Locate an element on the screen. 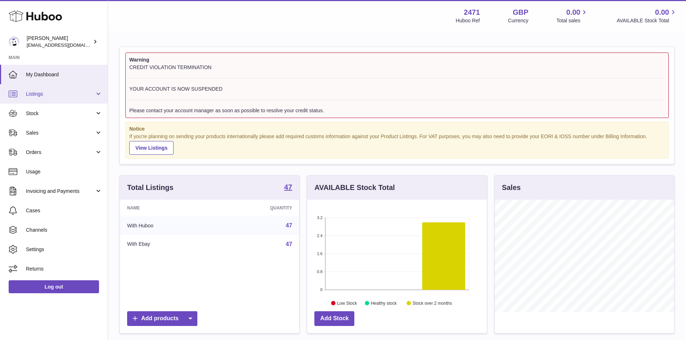  span: Stock is located at coordinates (60, 113).